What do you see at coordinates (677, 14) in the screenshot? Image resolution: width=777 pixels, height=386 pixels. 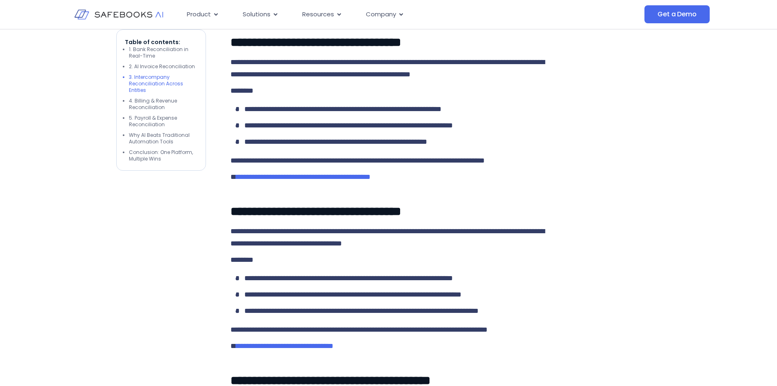 I see `span: Get a Demo` at bounding box center [677, 14].